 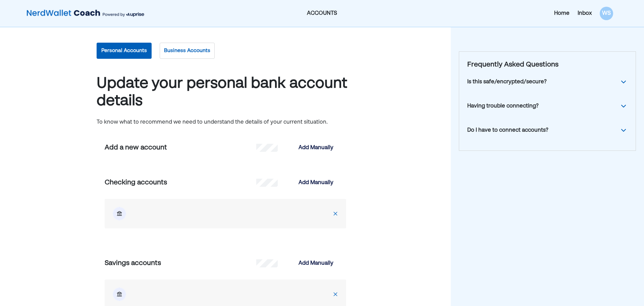 I want to click on div: Savings accounts, so click(x=165, y=263).